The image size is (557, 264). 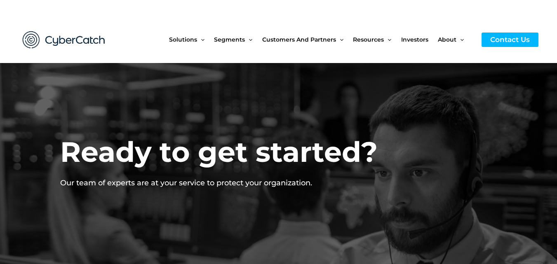 What do you see at coordinates (183, 40) in the screenshot?
I see `span: Solutions` at bounding box center [183, 40].